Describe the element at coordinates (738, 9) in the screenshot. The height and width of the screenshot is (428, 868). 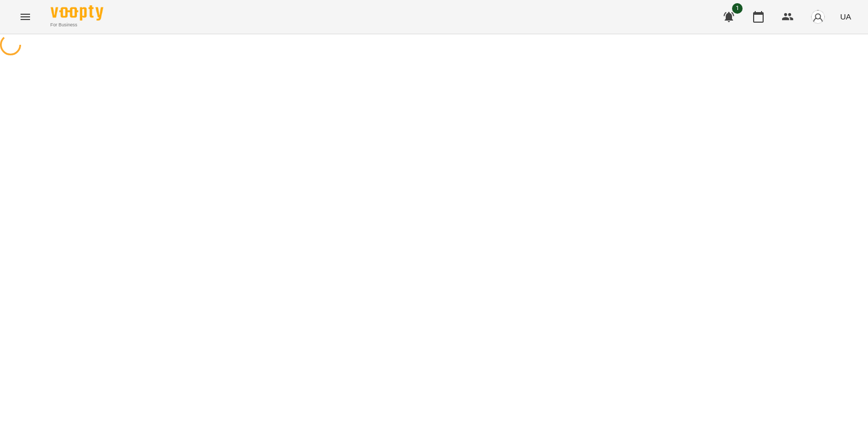
I see `span: 1` at that location.